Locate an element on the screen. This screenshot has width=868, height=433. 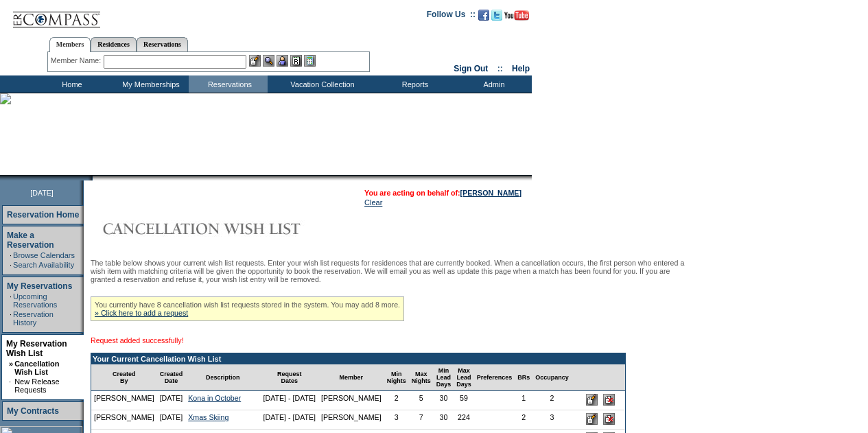
img: Reservations is located at coordinates (296, 61).